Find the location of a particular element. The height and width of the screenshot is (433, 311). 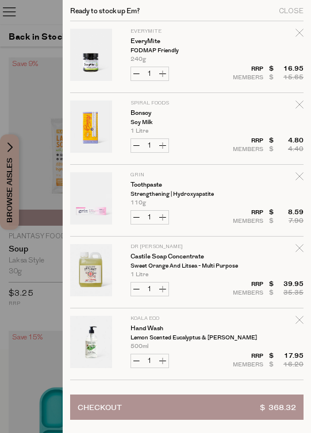

input: QTY EveryMite is located at coordinates (149, 74).